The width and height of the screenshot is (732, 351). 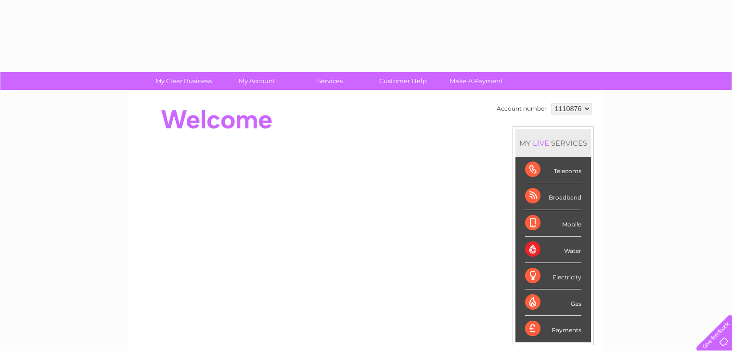 I want to click on div: Gas, so click(x=553, y=303).